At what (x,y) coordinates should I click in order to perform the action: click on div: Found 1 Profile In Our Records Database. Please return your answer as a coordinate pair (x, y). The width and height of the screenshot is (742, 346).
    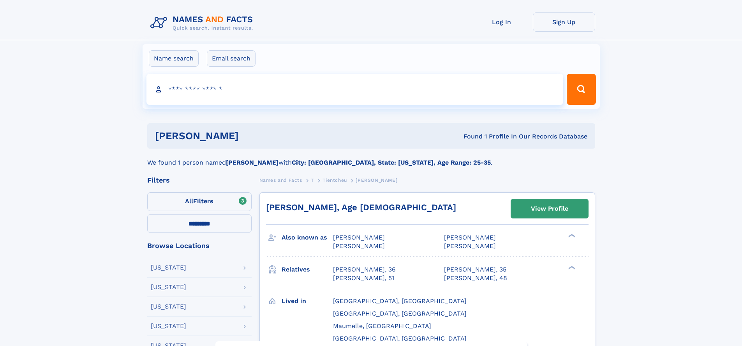
    Looking at the image, I should click on (469, 136).